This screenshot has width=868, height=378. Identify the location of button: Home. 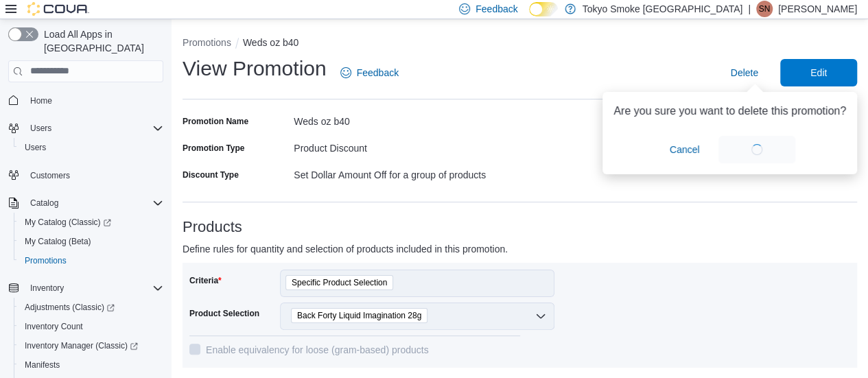
(86, 100).